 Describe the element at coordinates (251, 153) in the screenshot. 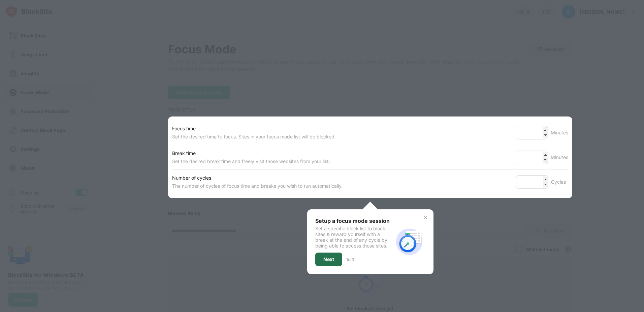

I see `div: Break time` at that location.